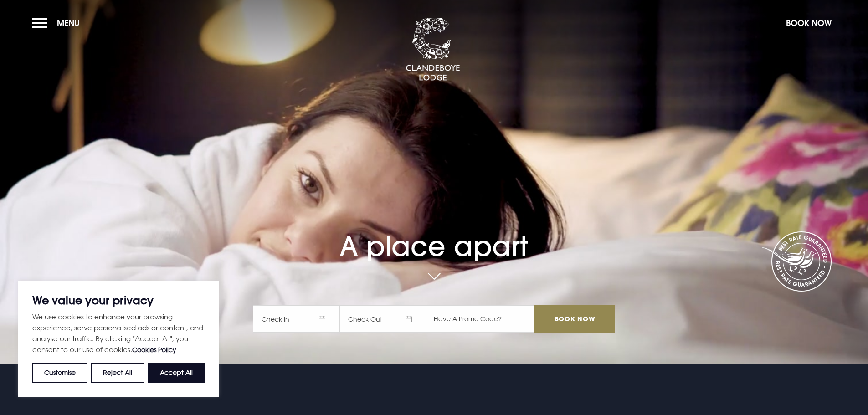  I want to click on p: We use cookies to enhance your browsing experience, serve personalised ads or content, and analys..., so click(119, 333).